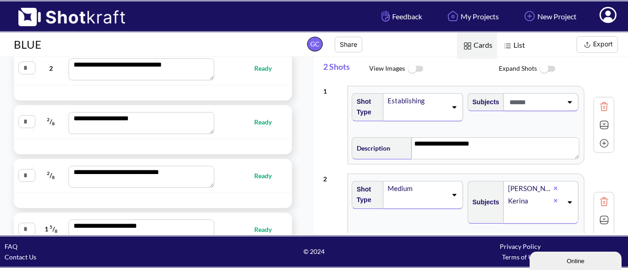 The width and height of the screenshot is (628, 270). Describe the element at coordinates (513, 45) in the screenshot. I see `span: List` at that location.